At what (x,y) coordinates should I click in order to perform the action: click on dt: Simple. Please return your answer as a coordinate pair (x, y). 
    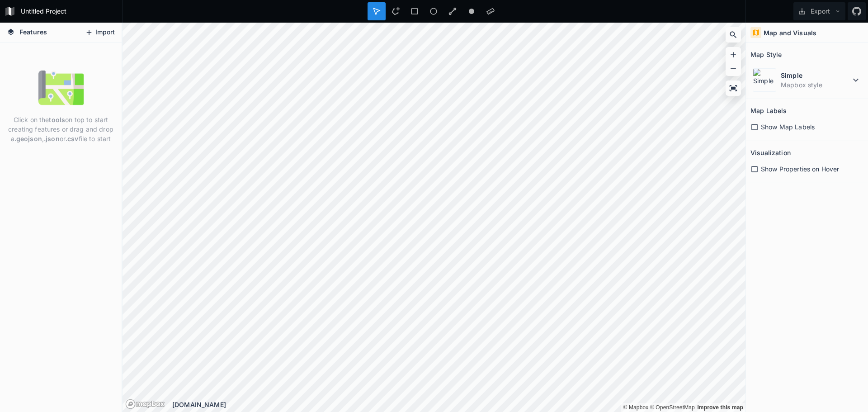
    Looking at the image, I should click on (815, 75).